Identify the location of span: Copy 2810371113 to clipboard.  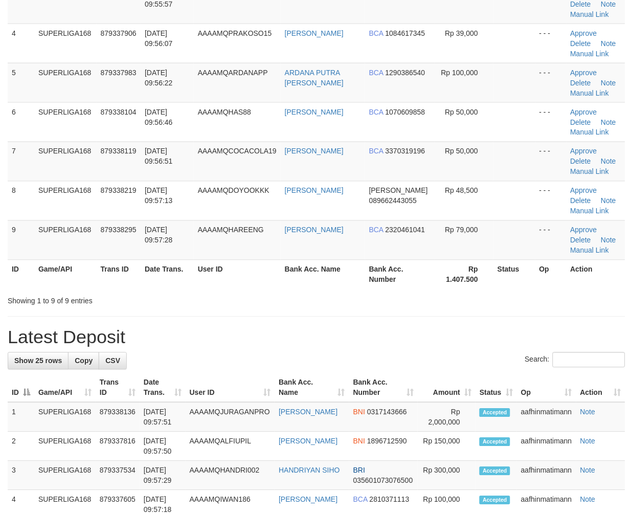
(389, 499).